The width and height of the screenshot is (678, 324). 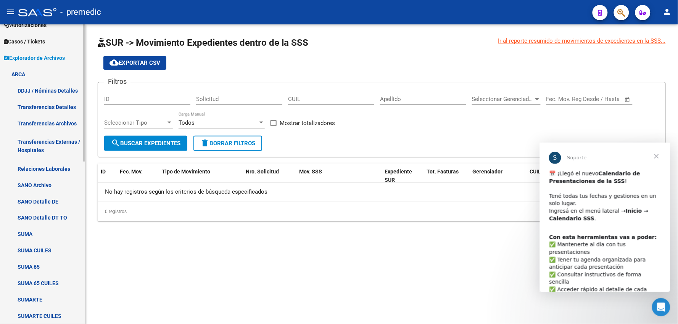 I want to click on span: Exportar CSV, so click(x=135, y=63).